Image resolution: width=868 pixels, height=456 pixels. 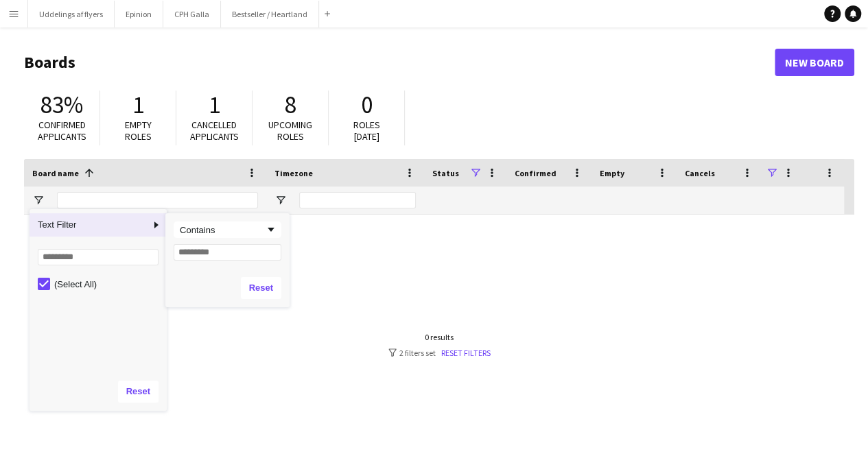 I want to click on span: Status, so click(x=445, y=173).